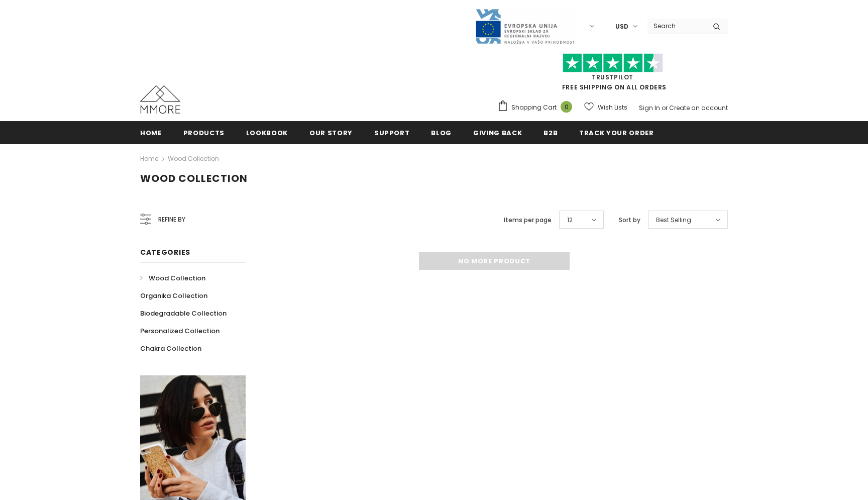 This screenshot has height=500, width=868. What do you see at coordinates (441, 132) in the screenshot?
I see `a: Blog` at bounding box center [441, 132].